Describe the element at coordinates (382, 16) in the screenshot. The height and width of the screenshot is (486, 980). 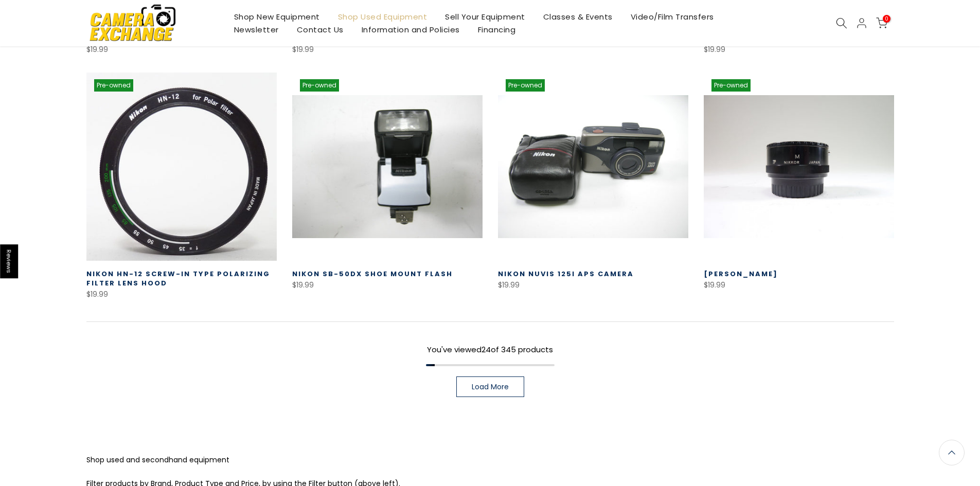
I see `a: Shop Used Equipment` at that location.